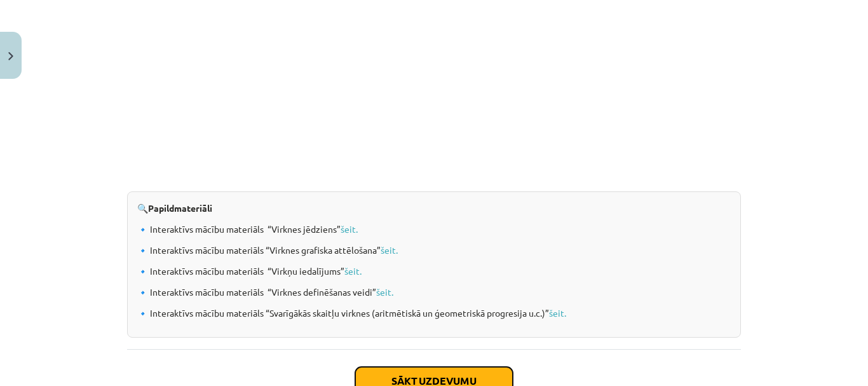 Image resolution: width=868 pixels, height=386 pixels. Describe the element at coordinates (434, 271) in the screenshot. I see `p: 🔹 Interaktīvs mācību materiāls “Virkņu iedalījums”` at that location.